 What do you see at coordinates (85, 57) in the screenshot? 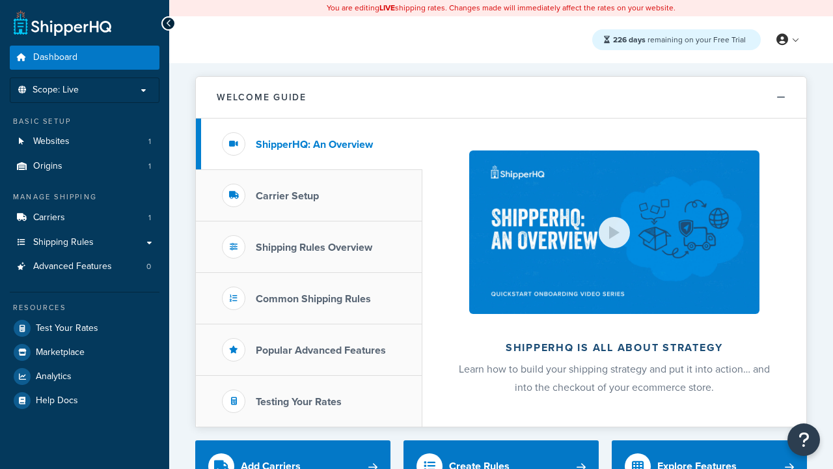
I see `li: Dashboard` at bounding box center [85, 57].